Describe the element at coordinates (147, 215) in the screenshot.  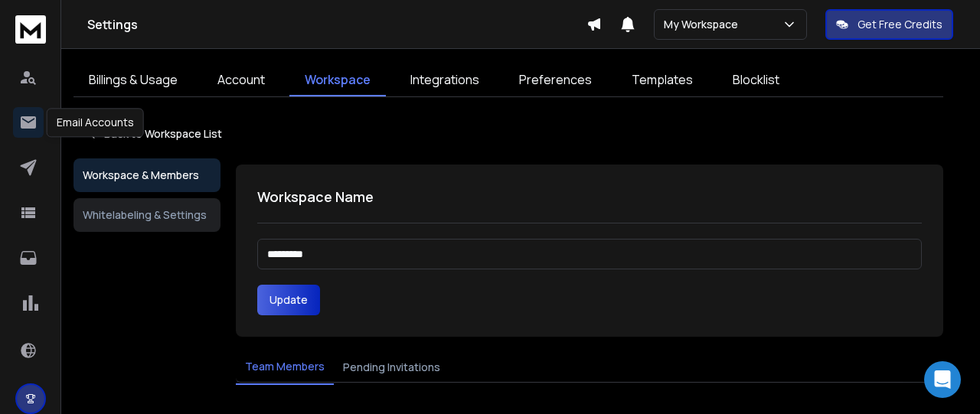
I see `button: Whitelabeling & Settings` at that location.